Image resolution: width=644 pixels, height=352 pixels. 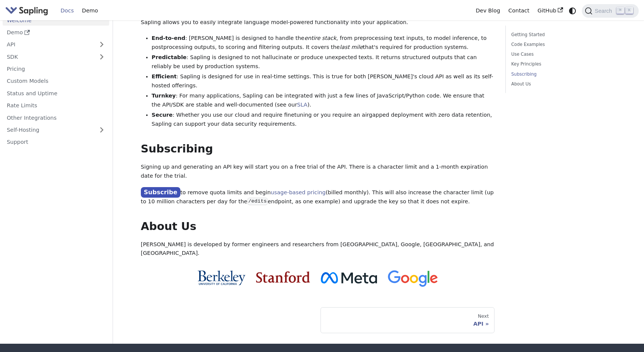 I want to click on strong: Secure, so click(x=162, y=115).